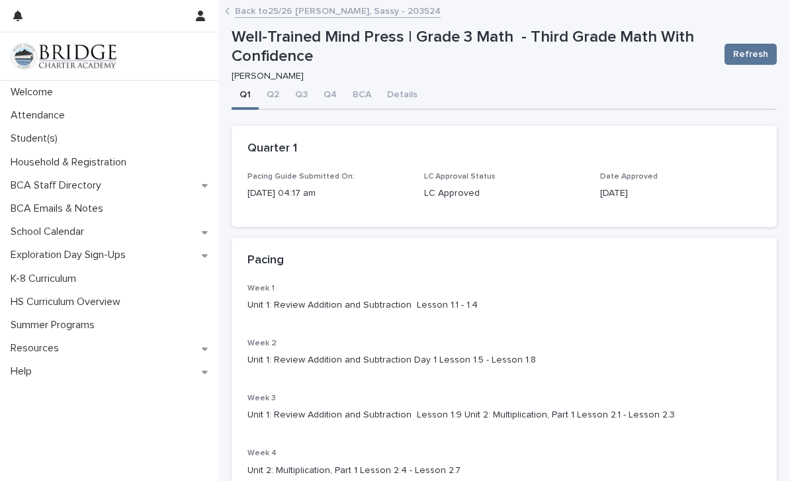 This screenshot has height=481, width=790. I want to click on span: Week 3, so click(261, 398).